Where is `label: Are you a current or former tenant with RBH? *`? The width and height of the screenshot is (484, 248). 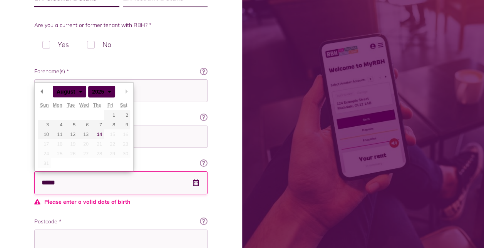 label: Are you a current or former tenant with RBH? * is located at coordinates (121, 25).